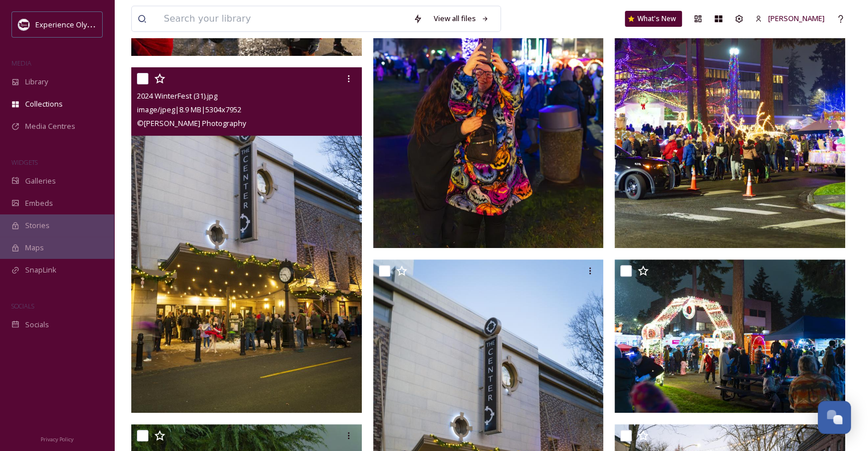  I want to click on span: Socials, so click(37, 324).